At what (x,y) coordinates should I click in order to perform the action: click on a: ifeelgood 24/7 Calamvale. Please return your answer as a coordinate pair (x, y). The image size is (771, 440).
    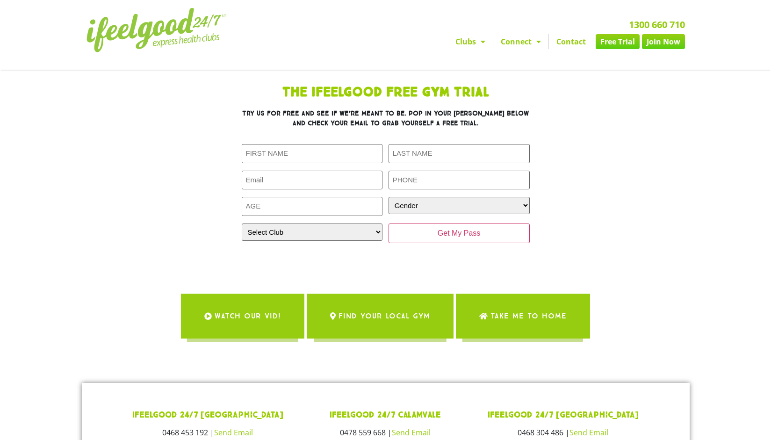
    Looking at the image, I should click on (385, 415).